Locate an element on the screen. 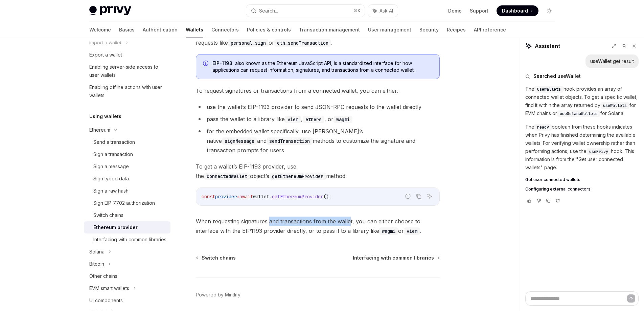 This screenshot has height=311, width=644. span: Dashboard is located at coordinates (515, 11).